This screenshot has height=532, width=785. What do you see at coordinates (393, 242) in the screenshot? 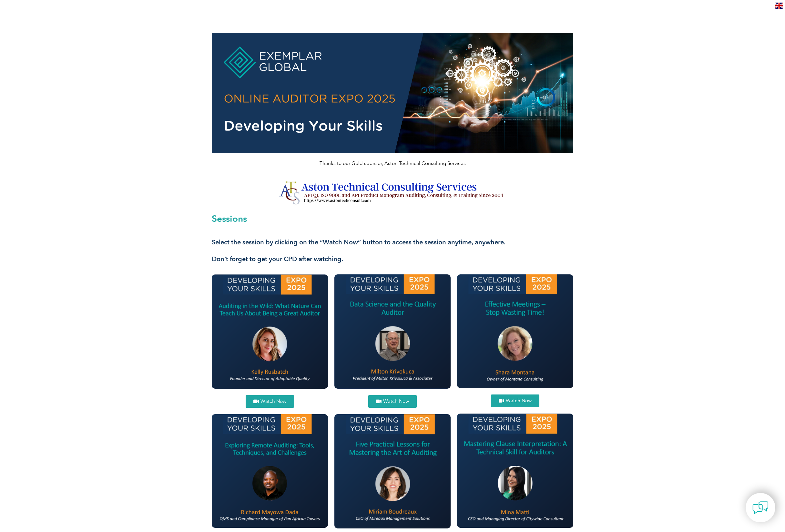
I see `h3: Select the session by clicking on the “Watch Now” button to access the session anytime, anywhere.` at bounding box center [393, 242].